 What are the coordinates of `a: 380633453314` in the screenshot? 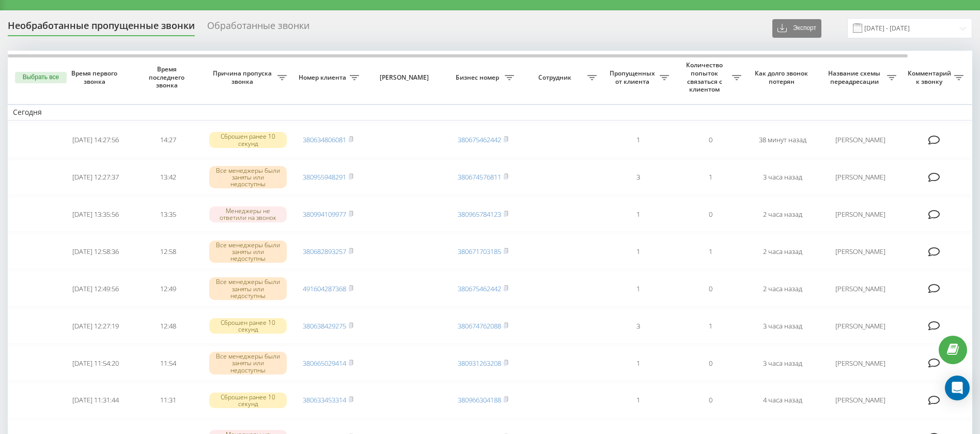 It's located at (324, 399).